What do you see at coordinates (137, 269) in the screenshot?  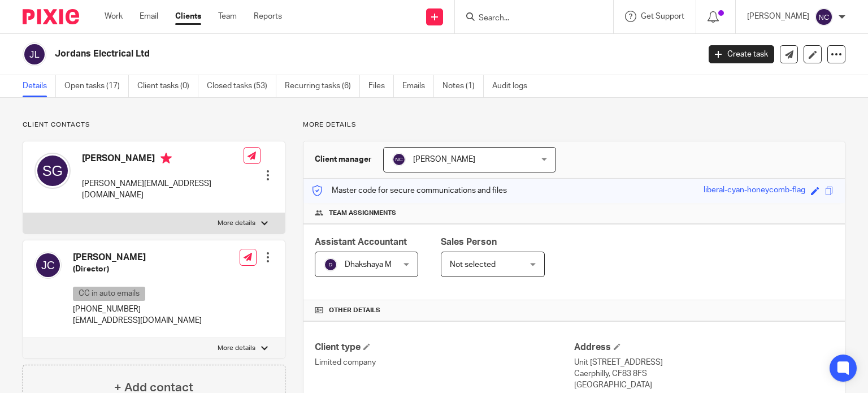 I see `h5: (Director)` at bounding box center [137, 269].